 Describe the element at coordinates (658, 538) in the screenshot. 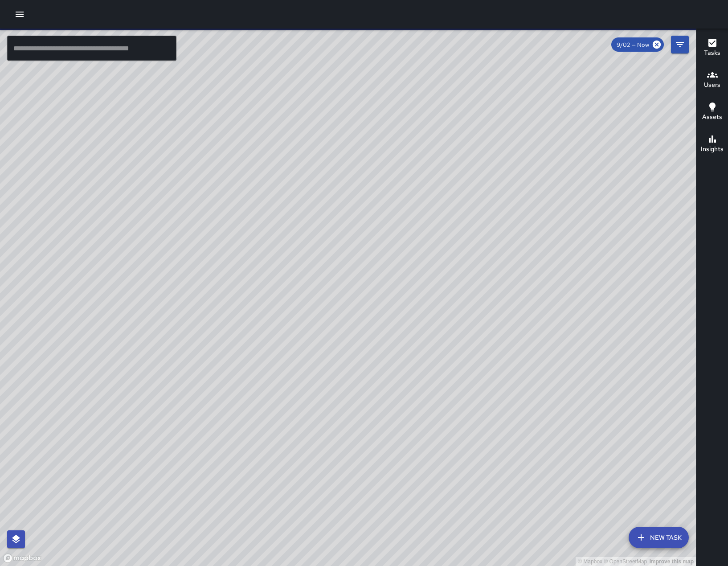

I see `button: New Task` at that location.